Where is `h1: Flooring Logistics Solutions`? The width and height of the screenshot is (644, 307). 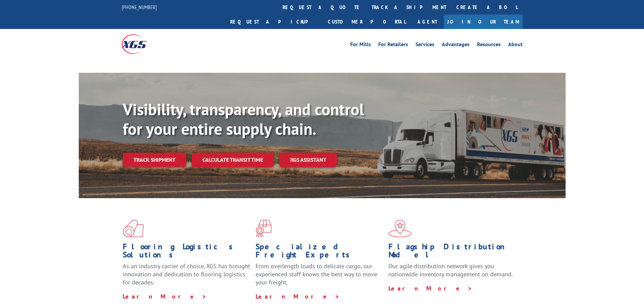 h1: Flooring Logistics Solutions is located at coordinates (187, 253).